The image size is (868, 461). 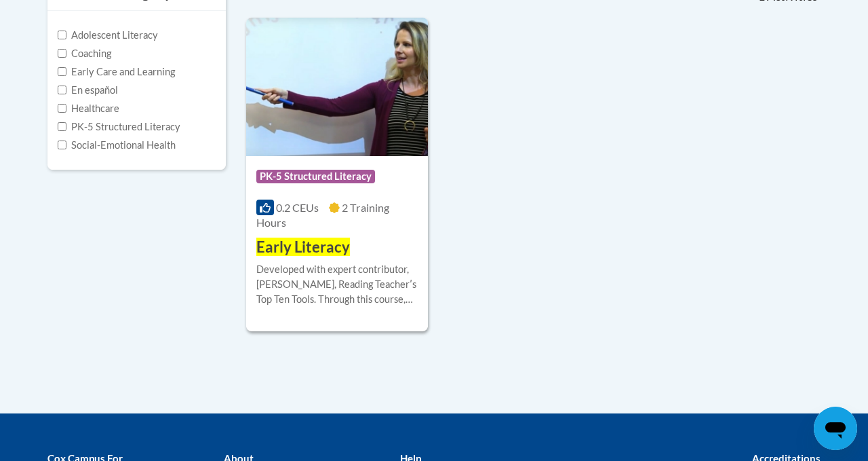 What do you see at coordinates (337, 87) in the screenshot?
I see `img: Course Logo` at bounding box center [337, 87].